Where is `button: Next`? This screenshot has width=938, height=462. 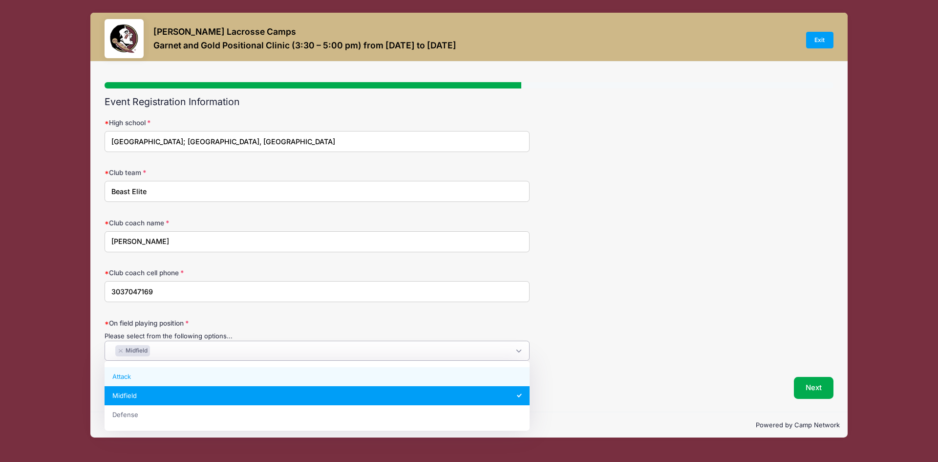 button: Next is located at coordinates (814, 388).